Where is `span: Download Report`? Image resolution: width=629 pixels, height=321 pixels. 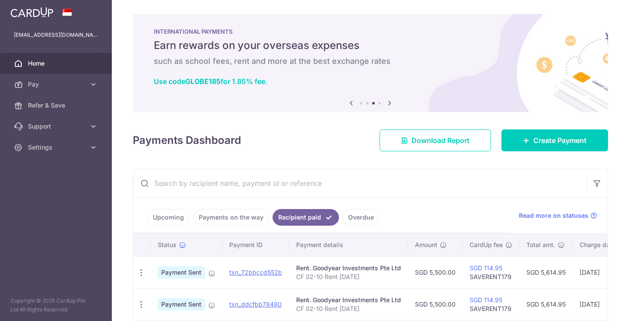 span: Download Report is located at coordinates (441, 140).